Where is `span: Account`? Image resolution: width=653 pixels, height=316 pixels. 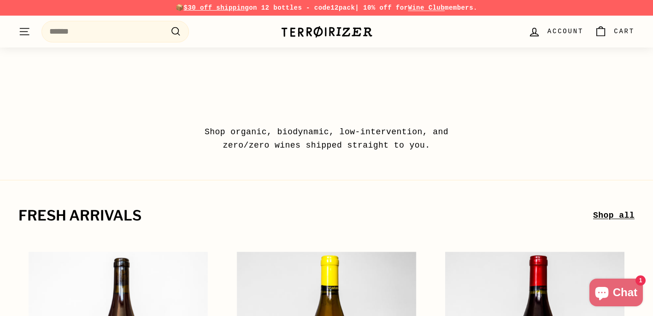 span: Account is located at coordinates (566, 31).